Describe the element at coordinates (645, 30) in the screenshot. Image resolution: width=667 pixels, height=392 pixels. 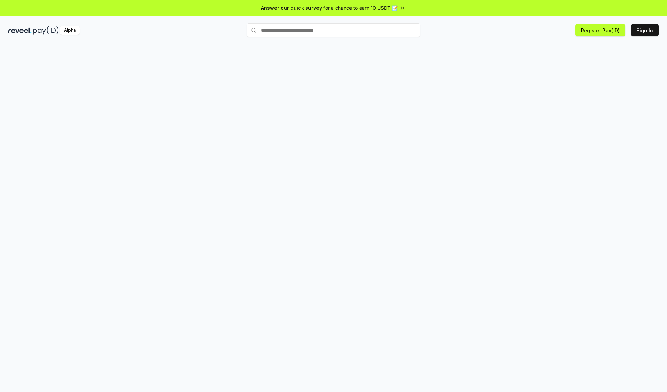
I see `button: Sign In` at that location.